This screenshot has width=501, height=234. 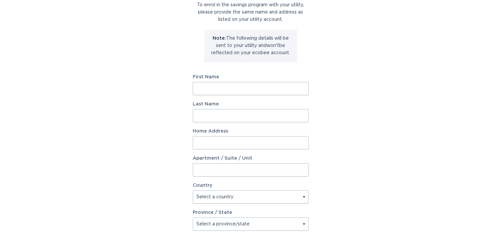 I want to click on label: Last Name, so click(x=251, y=104).